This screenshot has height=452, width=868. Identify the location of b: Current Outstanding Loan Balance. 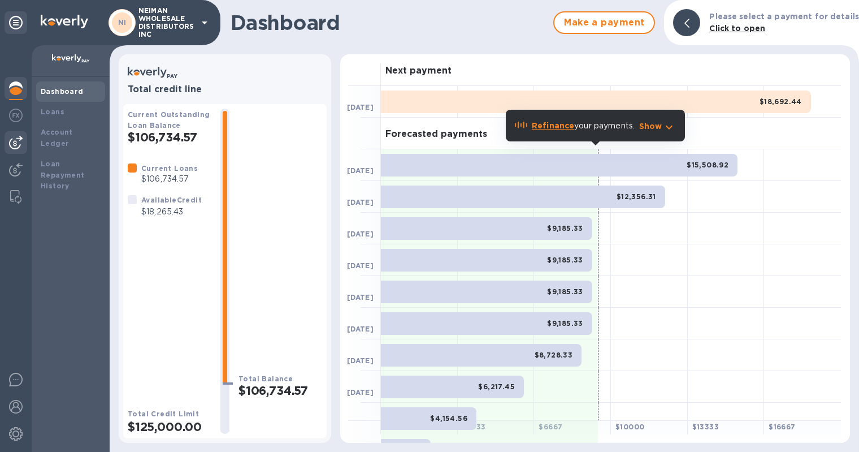
(169, 120).